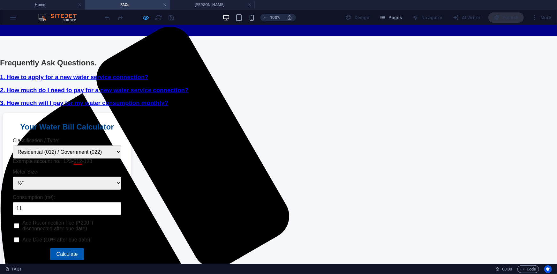  Describe the element at coordinates (548, 269) in the screenshot. I see `button: Usercentrics` at that location.